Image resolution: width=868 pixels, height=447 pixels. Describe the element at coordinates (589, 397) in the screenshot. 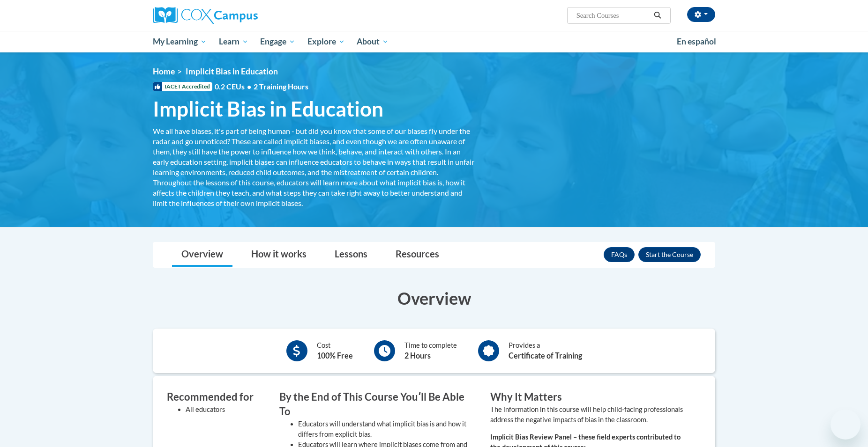

I see `h3: Why It Matters` at that location.